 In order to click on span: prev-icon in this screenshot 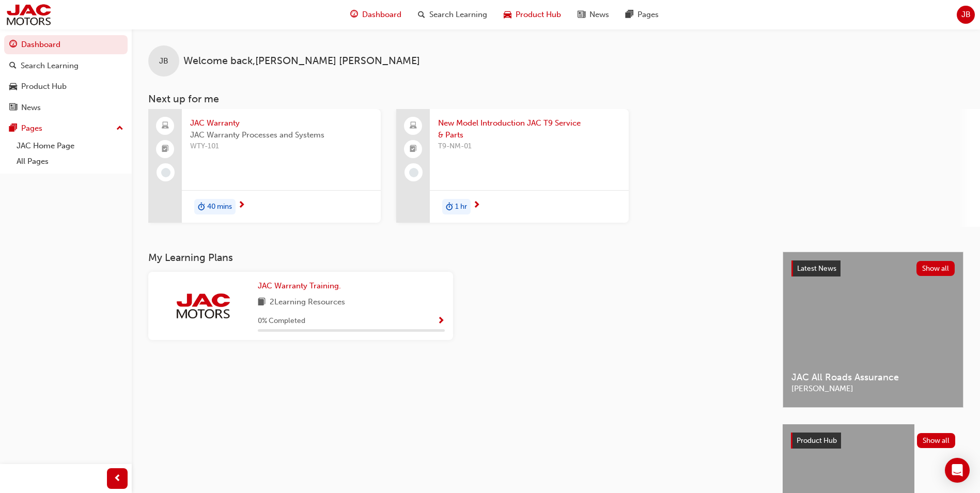, I will do `click(117, 478)`.